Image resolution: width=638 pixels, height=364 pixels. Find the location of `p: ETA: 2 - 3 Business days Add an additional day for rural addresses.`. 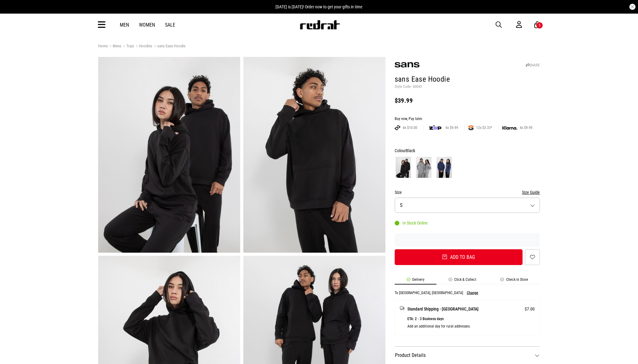

p: ETA: 2 - 3 Business days Add an additional day for rural addresses. is located at coordinates (471, 323).